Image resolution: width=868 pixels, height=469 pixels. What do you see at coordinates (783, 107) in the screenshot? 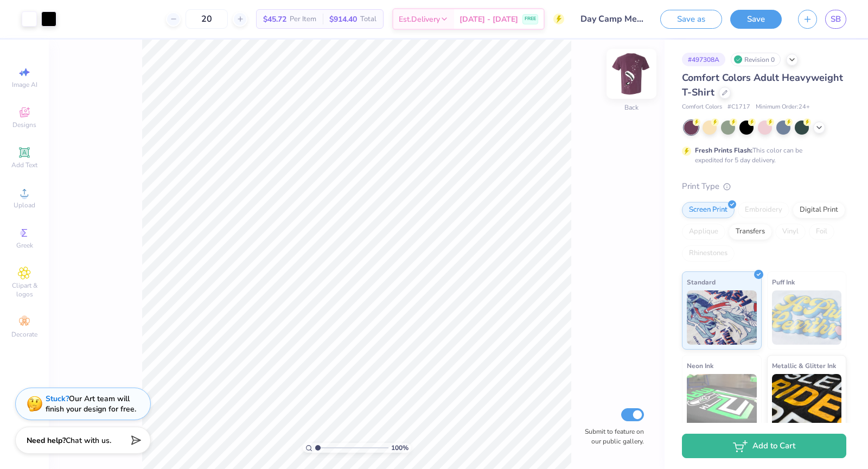
I see `span: Minimum Order: 24 +` at bounding box center [783, 107].